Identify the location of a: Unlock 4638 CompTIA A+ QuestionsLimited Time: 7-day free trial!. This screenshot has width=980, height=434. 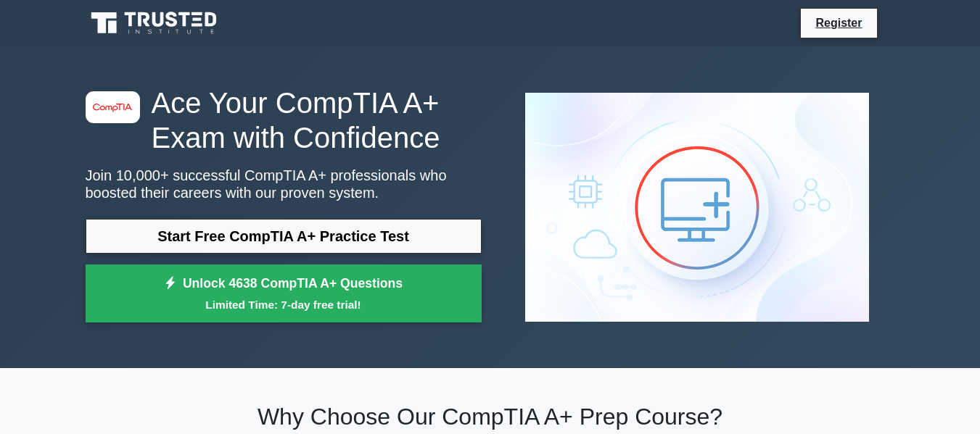
(283, 294).